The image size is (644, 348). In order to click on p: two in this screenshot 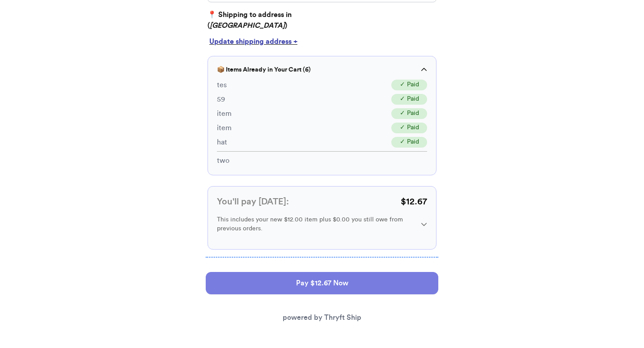, I will do `click(223, 161)`.